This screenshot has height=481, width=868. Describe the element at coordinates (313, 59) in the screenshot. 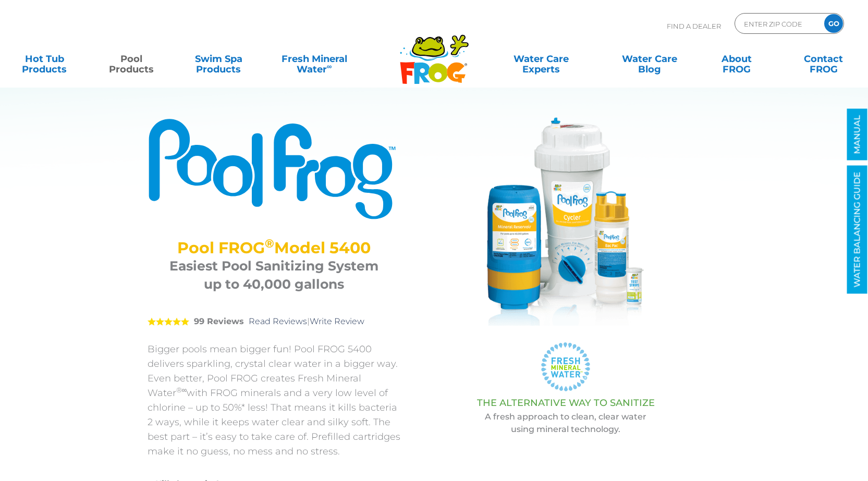

I see `a: Fresh MineralWater∞` at that location.